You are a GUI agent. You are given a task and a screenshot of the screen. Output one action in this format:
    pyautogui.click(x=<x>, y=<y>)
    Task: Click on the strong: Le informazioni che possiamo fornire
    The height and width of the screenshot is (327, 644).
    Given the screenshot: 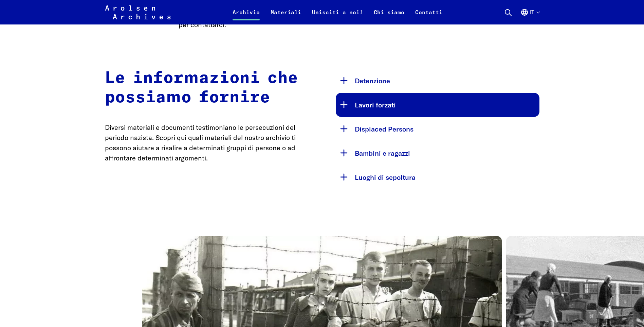 What is the action you would take?
    pyautogui.click(x=201, y=88)
    